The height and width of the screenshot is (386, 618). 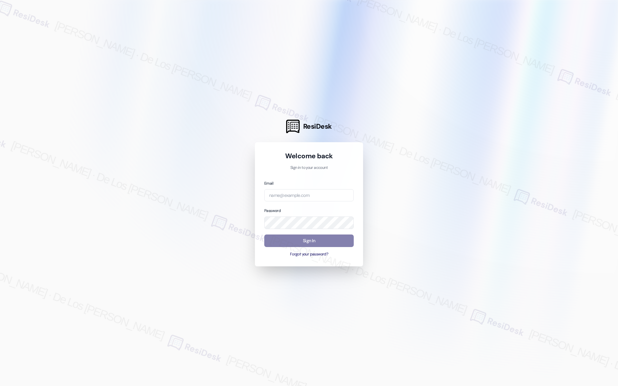 What do you see at coordinates (309, 255) in the screenshot?
I see `button: Forgot your password?` at bounding box center [309, 255].